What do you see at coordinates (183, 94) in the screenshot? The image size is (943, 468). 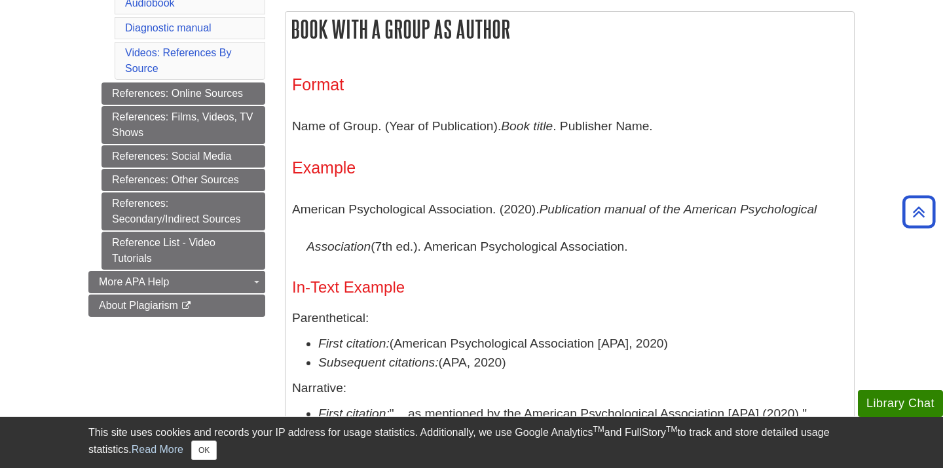 I see `a: References: Online Sources` at bounding box center [183, 94].